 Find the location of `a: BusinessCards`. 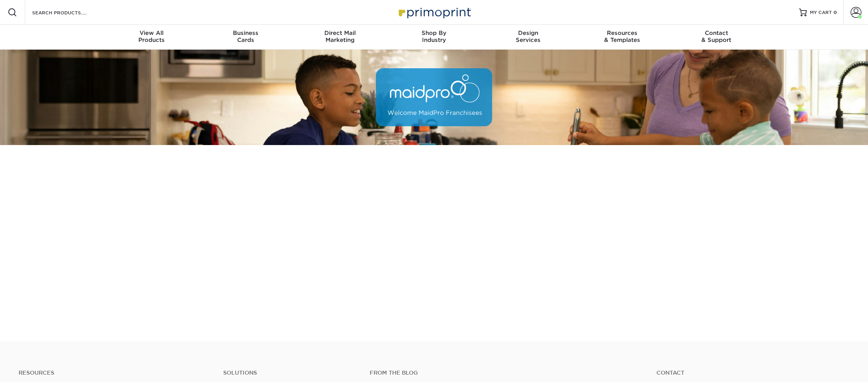

a: BusinessCards is located at coordinates (246, 38).